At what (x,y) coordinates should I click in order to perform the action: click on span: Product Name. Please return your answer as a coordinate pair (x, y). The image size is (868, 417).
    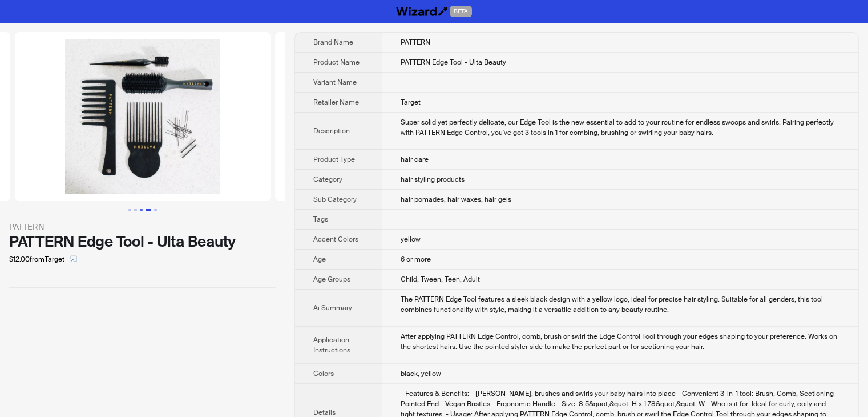
    Looking at the image, I should click on (336, 62).